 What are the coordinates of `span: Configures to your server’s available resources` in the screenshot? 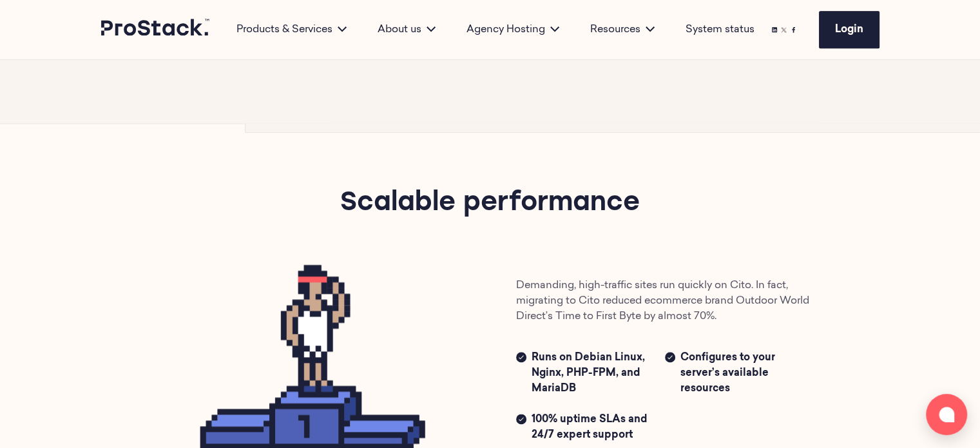 It's located at (739, 374).